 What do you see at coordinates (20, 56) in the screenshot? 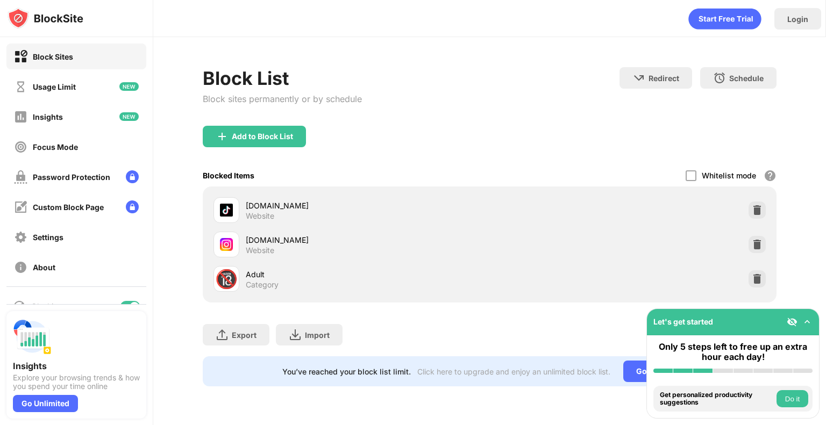
I see `img: block-on.svg` at bounding box center [20, 56].